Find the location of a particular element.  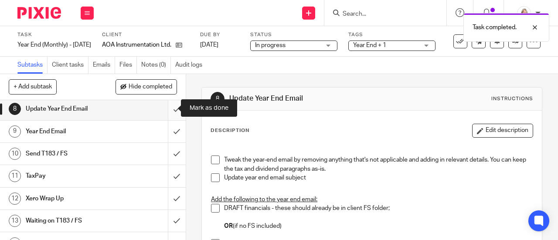

div: Year End (Monthly) - July 2025 is located at coordinates (54, 45).